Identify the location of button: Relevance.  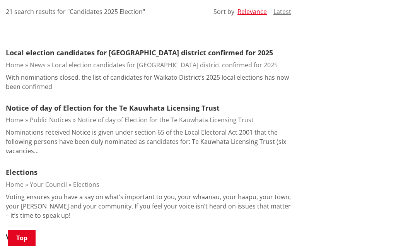
(252, 12).